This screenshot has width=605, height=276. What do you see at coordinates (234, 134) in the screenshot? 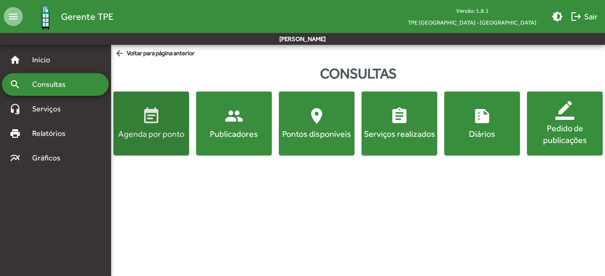
I see `div: Publicadores` at bounding box center [234, 134].